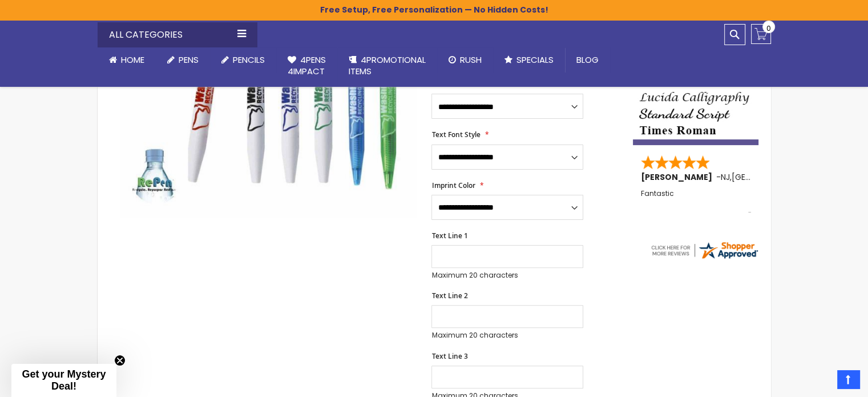  I want to click on a: 4Pens4impact, so click(306, 66).